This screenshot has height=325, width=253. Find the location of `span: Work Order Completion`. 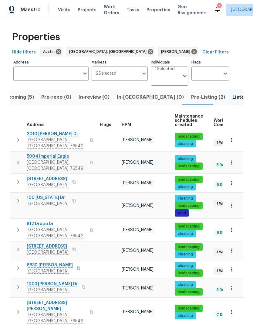

span: Work Order Completion is located at coordinates (233, 123).